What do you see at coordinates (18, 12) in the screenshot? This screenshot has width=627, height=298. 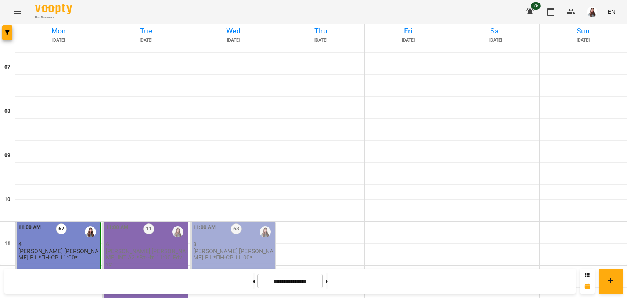 I see `button: Menu` at bounding box center [18, 12].